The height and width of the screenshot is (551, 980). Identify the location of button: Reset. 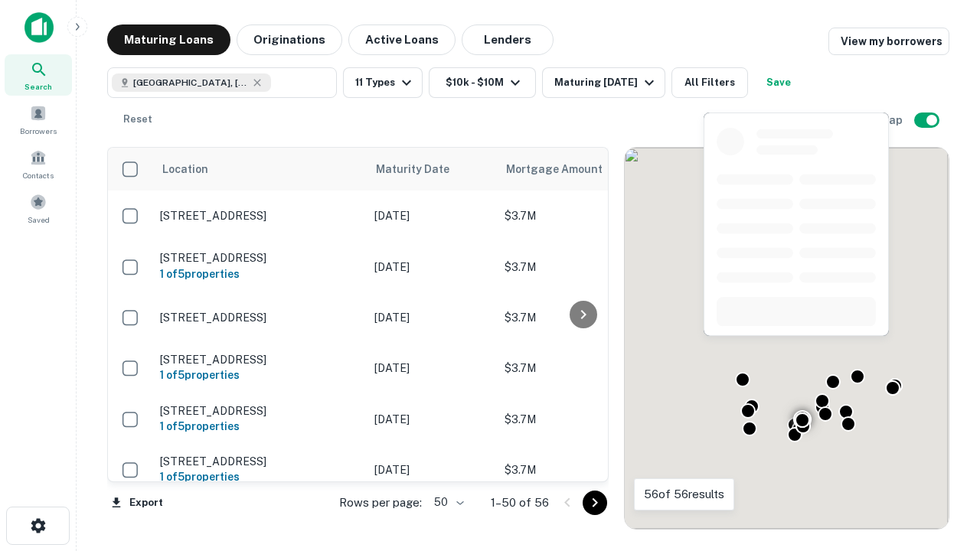
(138, 119).